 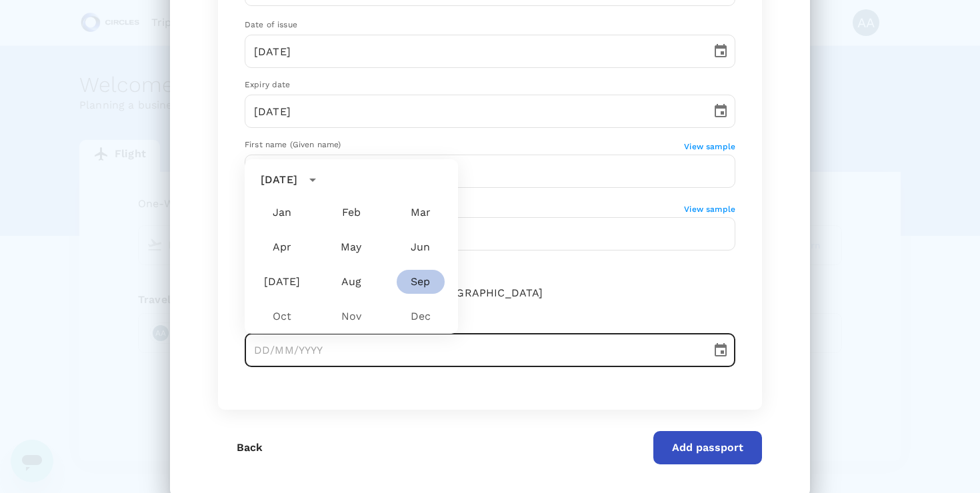 I want to click on button: September, so click(x=421, y=282).